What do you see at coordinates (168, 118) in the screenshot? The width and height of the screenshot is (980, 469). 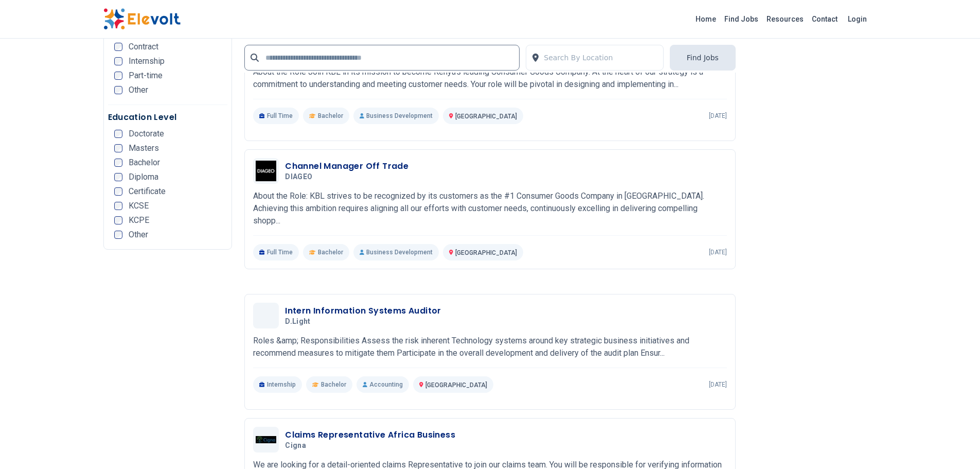 I see `h5: Education Level` at bounding box center [168, 118].